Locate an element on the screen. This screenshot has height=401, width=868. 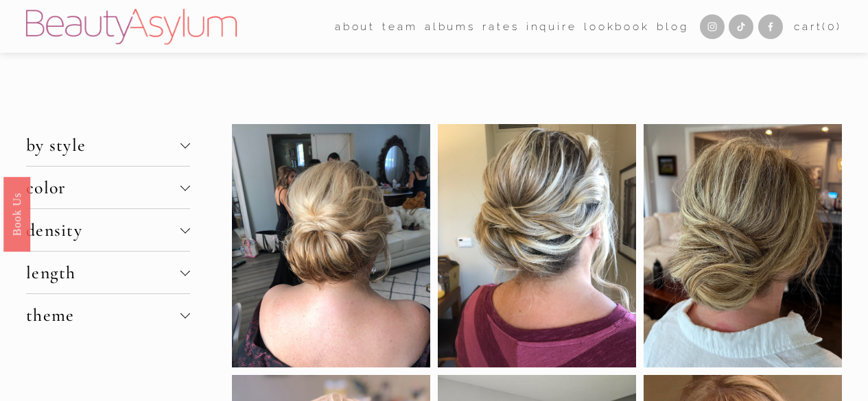
span: length is located at coordinates (103, 272).